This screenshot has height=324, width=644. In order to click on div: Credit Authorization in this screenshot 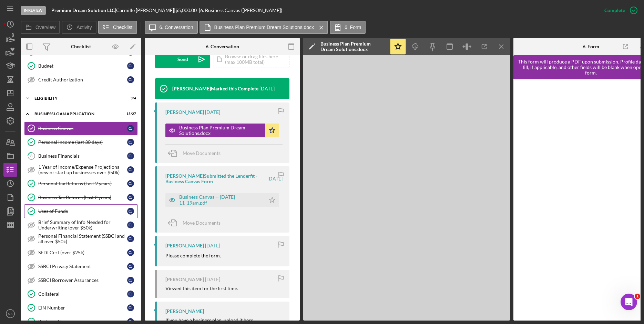, I will do `click(82, 80)`.